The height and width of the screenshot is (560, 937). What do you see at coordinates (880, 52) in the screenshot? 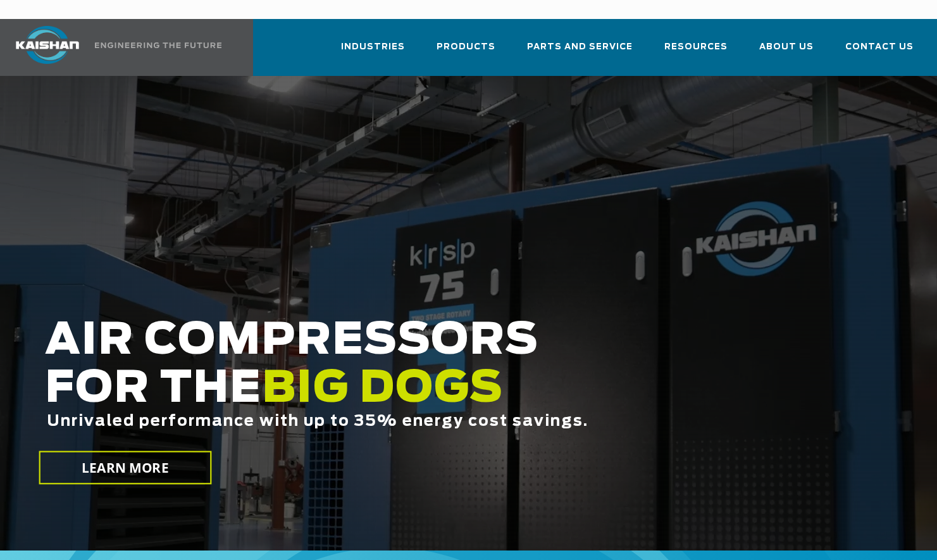
I see `a: Contact Us` at bounding box center [880, 52].